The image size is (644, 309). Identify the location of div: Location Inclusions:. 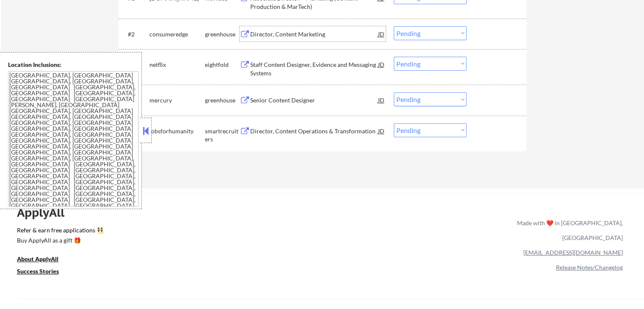
(73, 65).